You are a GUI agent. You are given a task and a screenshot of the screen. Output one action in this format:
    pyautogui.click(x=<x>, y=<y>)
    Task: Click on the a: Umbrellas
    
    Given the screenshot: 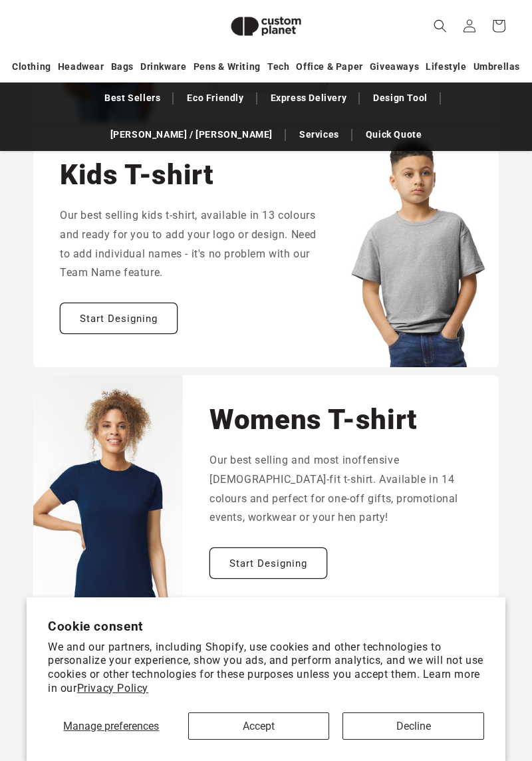 What is the action you would take?
    pyautogui.click(x=497, y=66)
    